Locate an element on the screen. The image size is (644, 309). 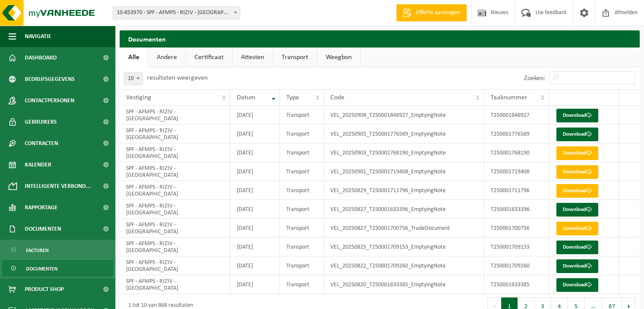
td: T250001846927 is located at coordinates (517, 115).